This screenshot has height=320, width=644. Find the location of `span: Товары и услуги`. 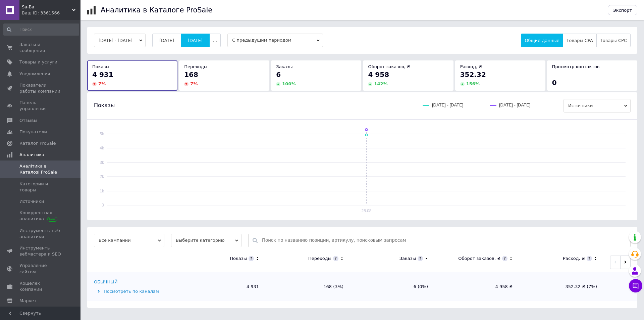

span: Товары и услуги is located at coordinates (38, 62).